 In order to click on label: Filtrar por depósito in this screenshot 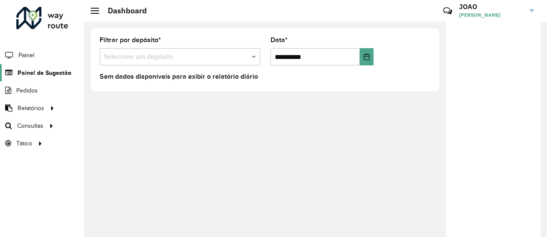, I will do `click(130, 40)`.